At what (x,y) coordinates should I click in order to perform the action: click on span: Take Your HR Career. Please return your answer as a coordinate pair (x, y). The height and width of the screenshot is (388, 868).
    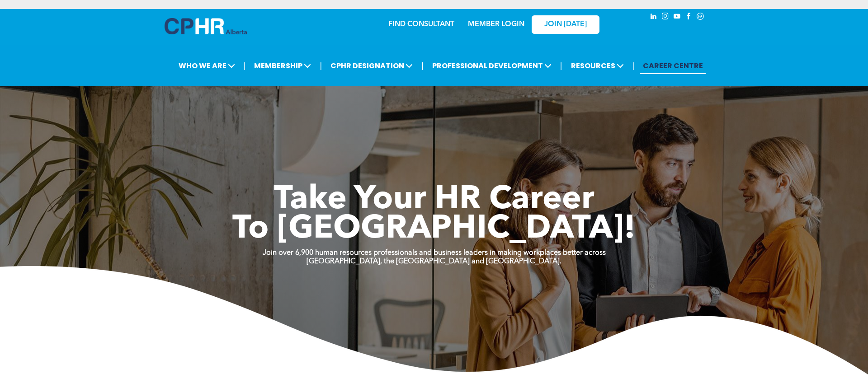
    Looking at the image, I should click on (434, 200).